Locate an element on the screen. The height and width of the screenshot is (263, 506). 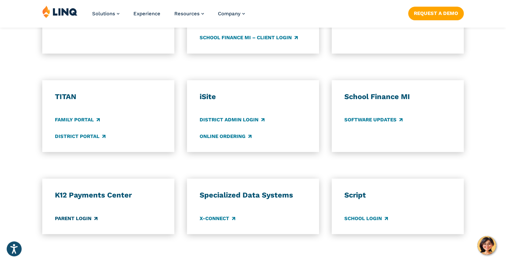
a: Experience is located at coordinates (147, 14).